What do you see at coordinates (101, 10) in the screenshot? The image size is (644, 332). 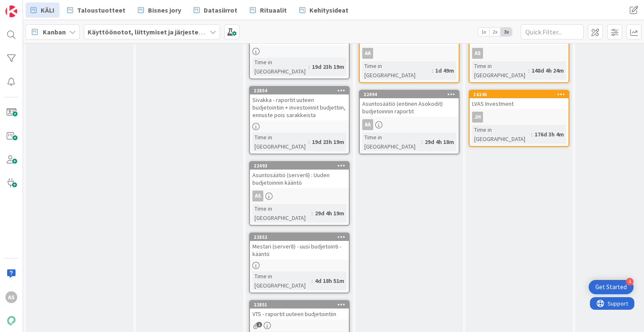 I see `span: Taloustuotteet` at bounding box center [101, 10].